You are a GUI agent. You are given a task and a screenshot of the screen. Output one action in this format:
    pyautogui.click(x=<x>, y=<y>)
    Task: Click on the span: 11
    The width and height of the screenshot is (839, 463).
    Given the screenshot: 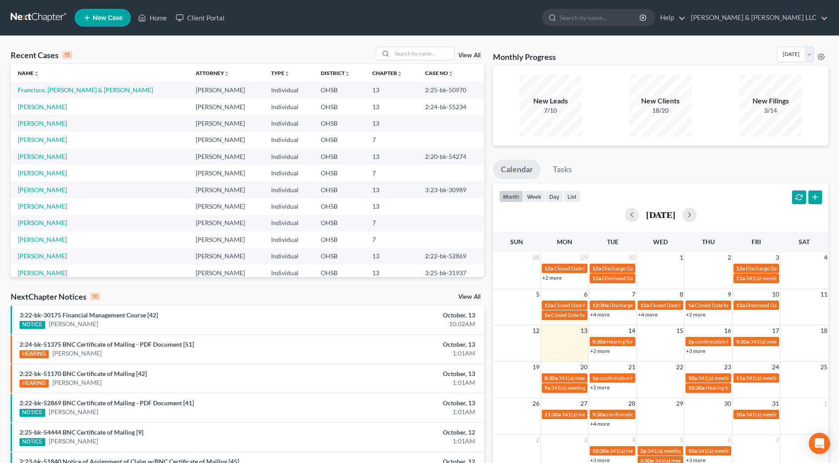 What is the action you would take?
    pyautogui.click(x=824, y=294)
    